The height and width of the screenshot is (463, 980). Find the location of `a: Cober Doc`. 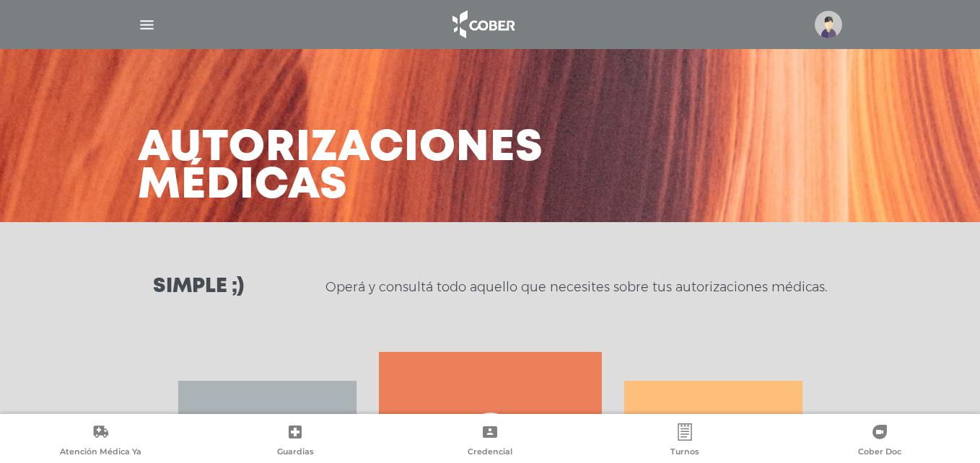

a: Cober Doc is located at coordinates (880, 442).